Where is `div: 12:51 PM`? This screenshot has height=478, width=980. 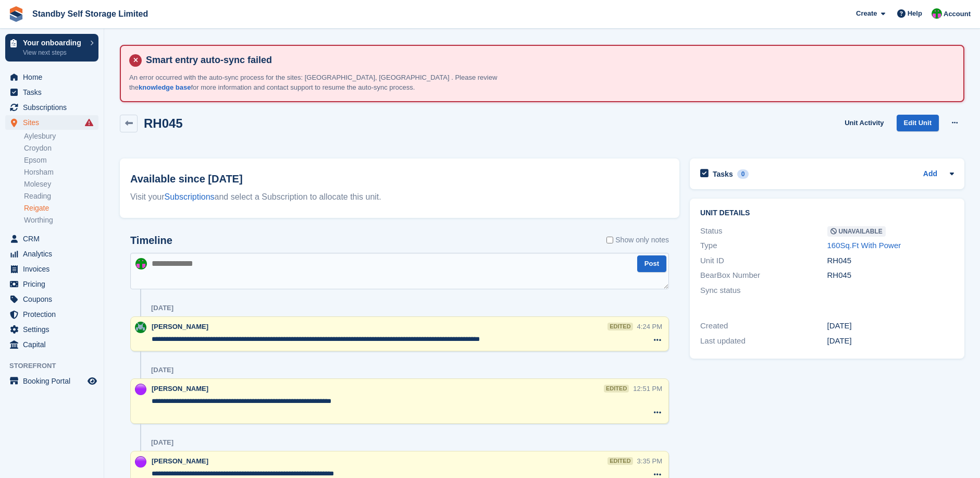
div: 12:51 PM is located at coordinates (648, 388).